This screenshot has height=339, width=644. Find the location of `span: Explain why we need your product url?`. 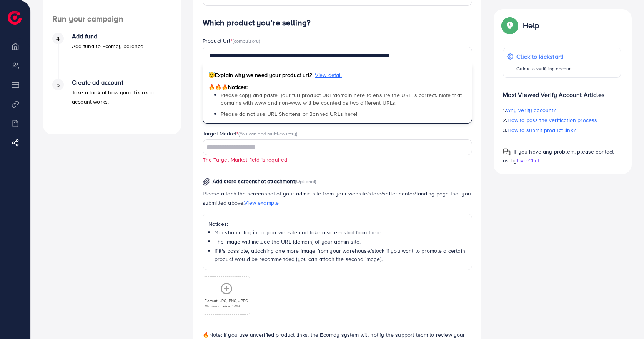

span: Explain why we need your product url? is located at coordinates (260, 75).